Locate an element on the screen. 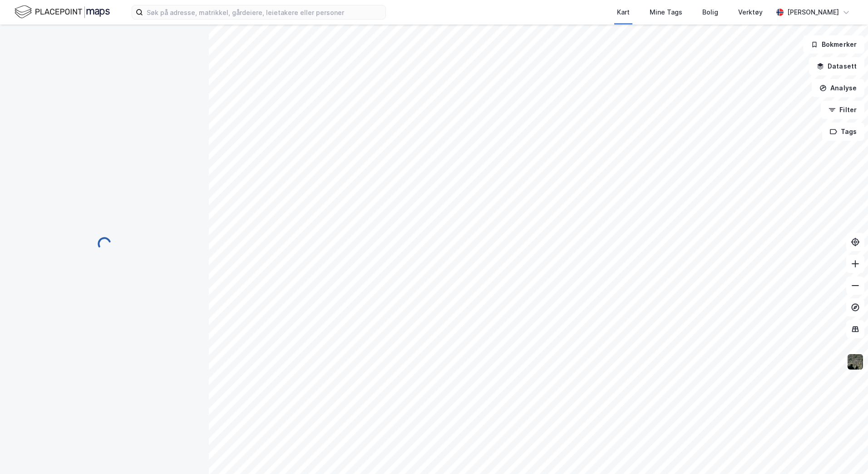 The image size is (868, 474). button: Tags is located at coordinates (843, 132).